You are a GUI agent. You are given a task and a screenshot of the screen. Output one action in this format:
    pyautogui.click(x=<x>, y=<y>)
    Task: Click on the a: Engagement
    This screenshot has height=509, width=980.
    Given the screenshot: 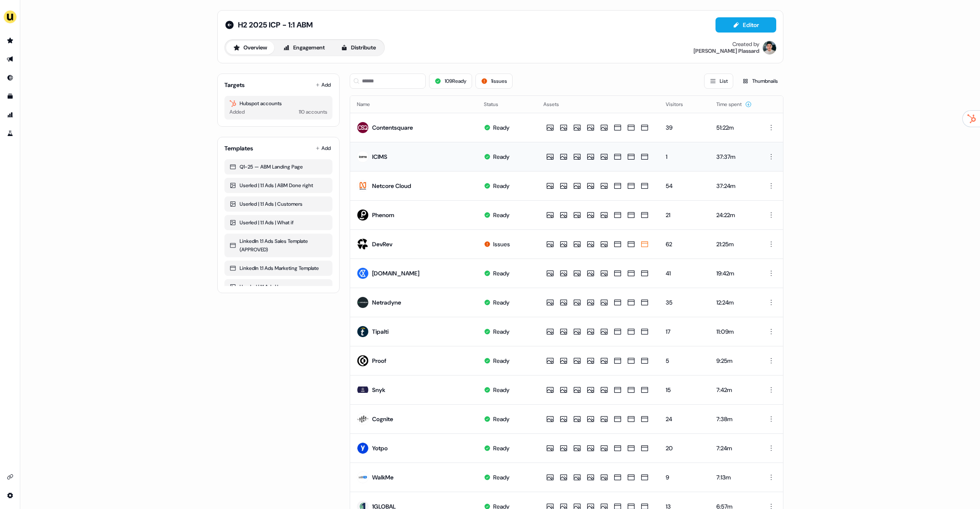 What is the action you would take?
    pyautogui.click(x=304, y=48)
    